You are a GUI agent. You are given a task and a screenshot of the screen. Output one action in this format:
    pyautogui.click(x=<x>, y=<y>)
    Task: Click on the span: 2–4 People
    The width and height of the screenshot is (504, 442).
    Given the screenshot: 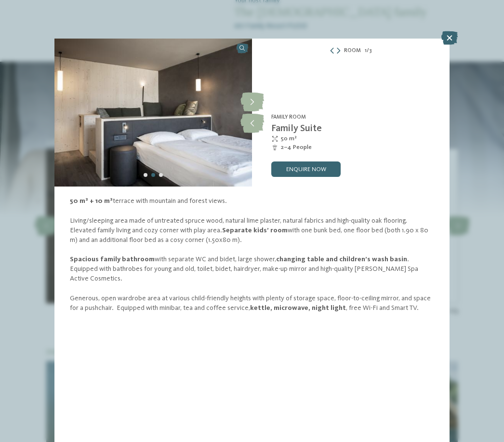 What is the action you would take?
    pyautogui.click(x=296, y=148)
    